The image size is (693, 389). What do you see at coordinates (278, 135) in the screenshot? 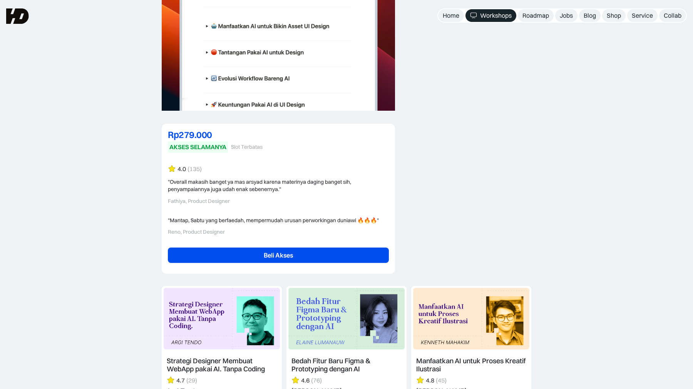
I see `div: Rp279.000` at bounding box center [278, 135].